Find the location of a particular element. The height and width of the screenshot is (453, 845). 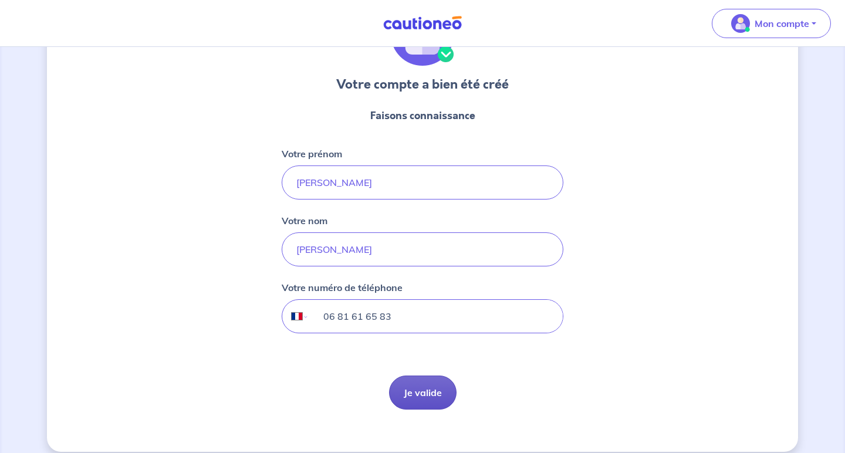

p: Mon compte is located at coordinates (782, 23).